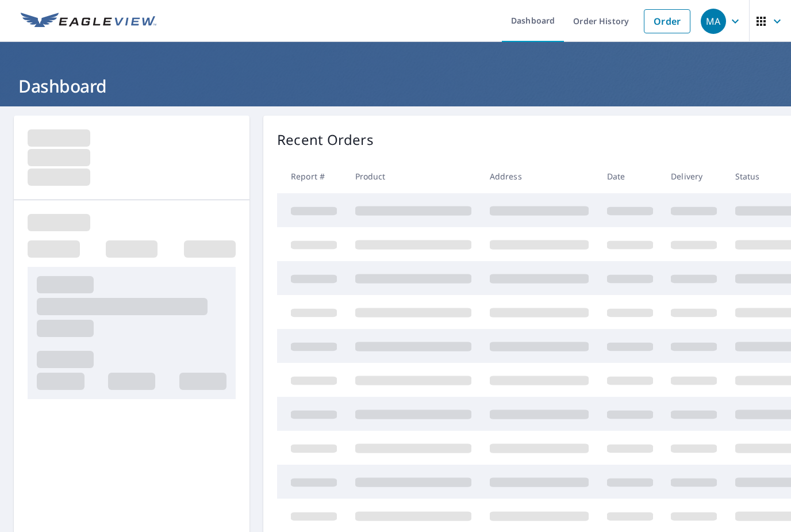 This screenshot has height=532, width=791. I want to click on th: Date, so click(629, 175).